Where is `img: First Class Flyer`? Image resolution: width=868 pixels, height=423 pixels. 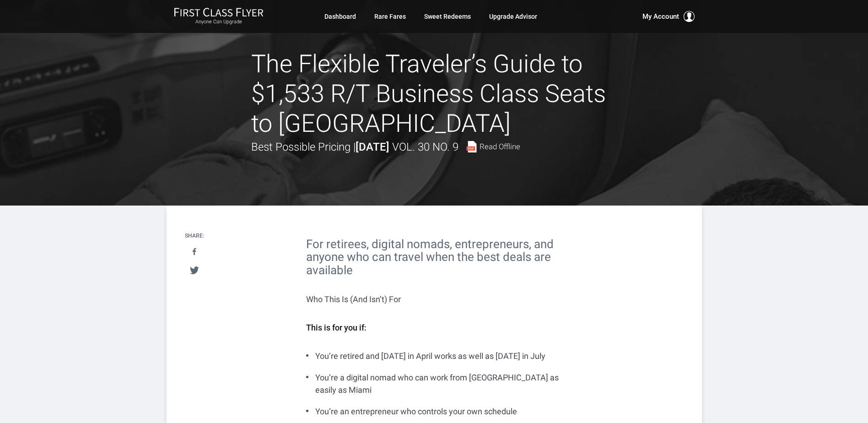 img: First Class Flyer is located at coordinates (218, 12).